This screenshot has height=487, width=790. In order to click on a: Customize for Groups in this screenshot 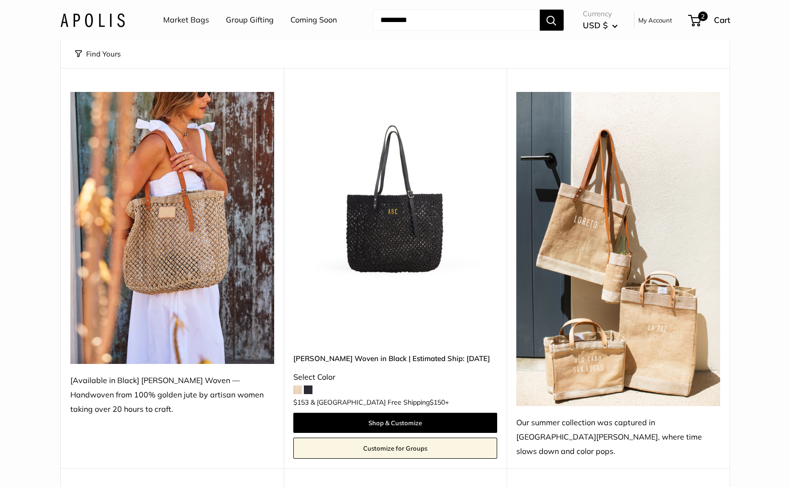, I will do `click(395, 448)`.